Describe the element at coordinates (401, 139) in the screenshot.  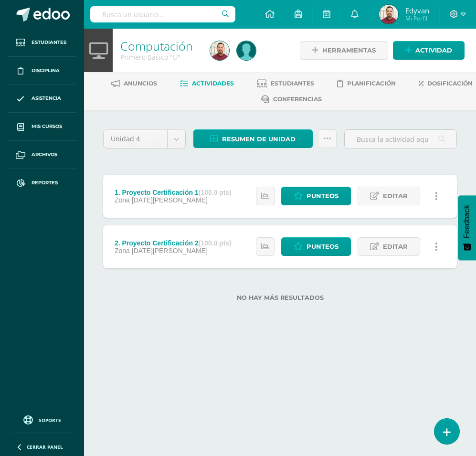
I see `input: Busca la actividad aquí...` at that location.